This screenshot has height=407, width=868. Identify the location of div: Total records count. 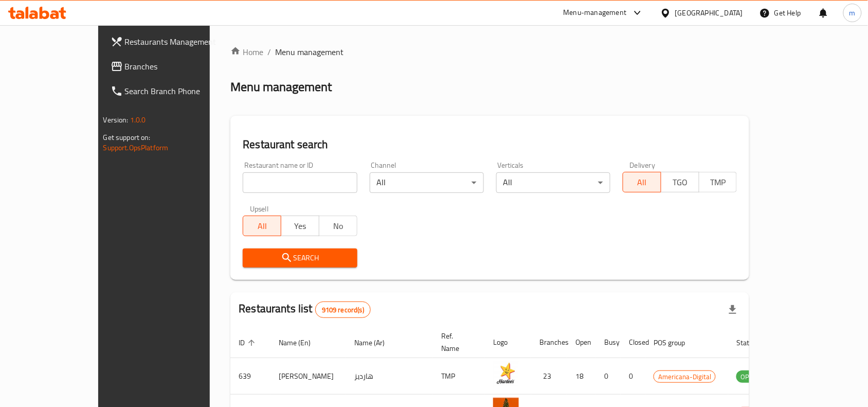
(343, 310).